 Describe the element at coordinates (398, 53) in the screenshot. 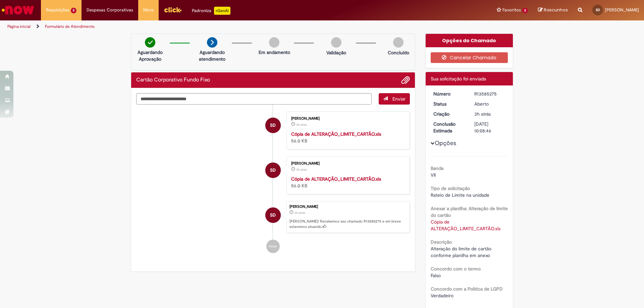

I see `p: Concluído` at that location.